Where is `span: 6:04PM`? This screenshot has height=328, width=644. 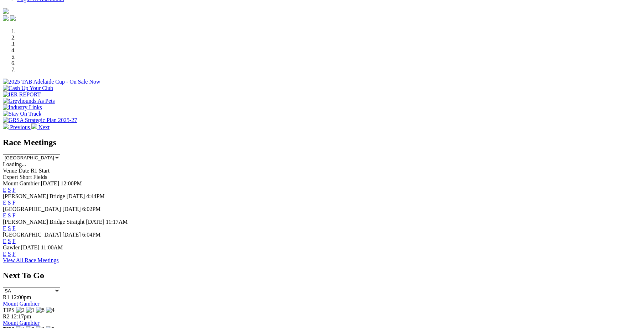 span: 6:04PM is located at coordinates (92, 235).